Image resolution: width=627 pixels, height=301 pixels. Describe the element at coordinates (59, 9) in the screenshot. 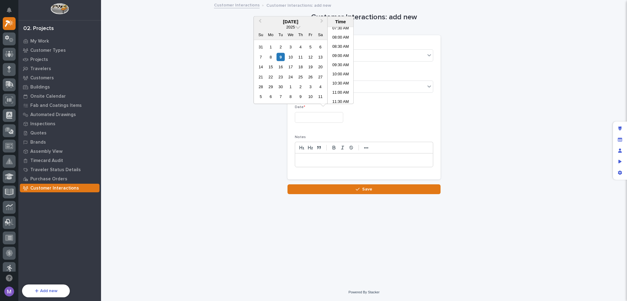

I see `img: Workspace Logo` at that location.